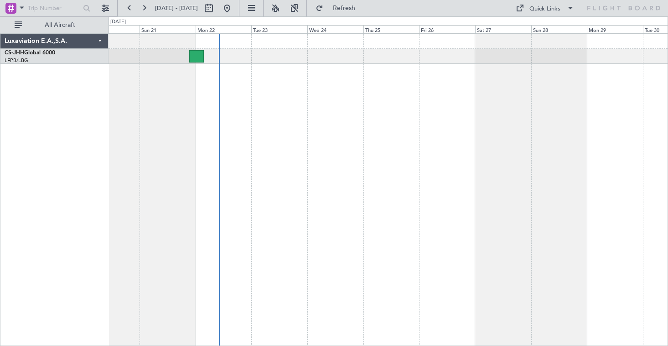  What do you see at coordinates (54, 25) in the screenshot?
I see `button: All Aircraft` at bounding box center [54, 25].